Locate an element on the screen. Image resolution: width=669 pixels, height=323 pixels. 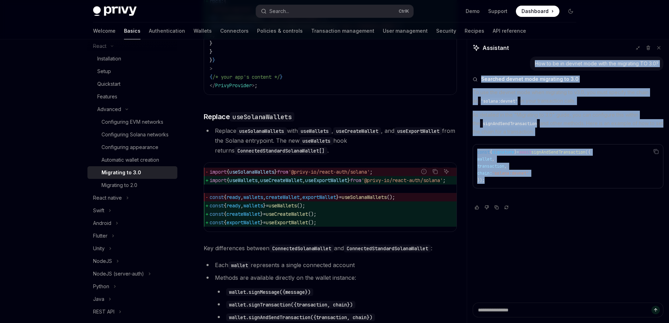
span: PrivyProvider is located at coordinates (234, 85).